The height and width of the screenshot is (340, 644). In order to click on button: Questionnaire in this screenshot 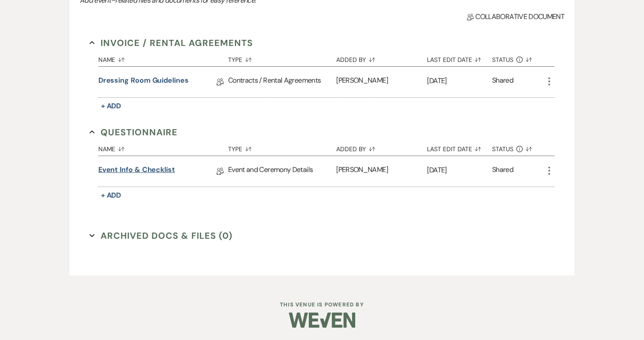, I will do `click(134, 132)`.